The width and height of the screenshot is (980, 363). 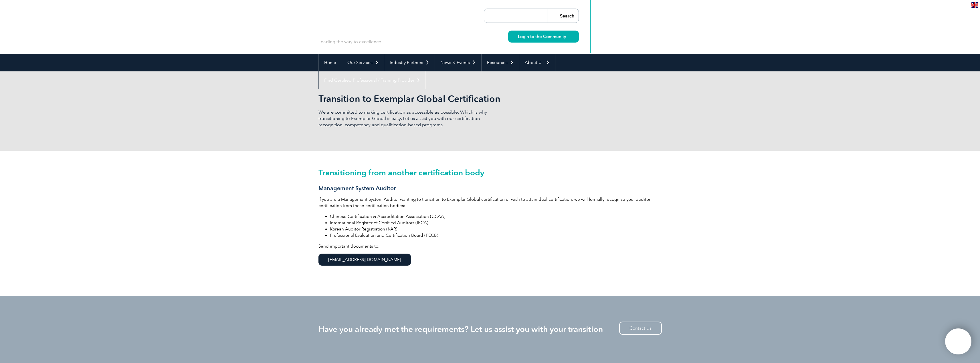 What do you see at coordinates (490, 189) in the screenshot?
I see `h3: Management System Auditor` at bounding box center [490, 189].